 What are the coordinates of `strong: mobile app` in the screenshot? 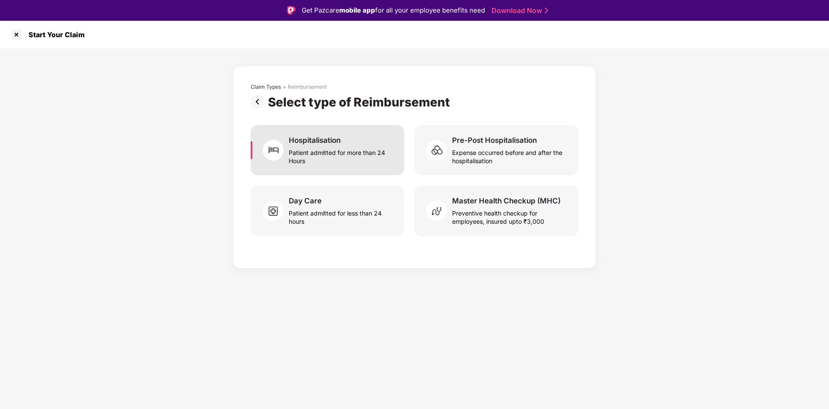 It's located at (357, 10).